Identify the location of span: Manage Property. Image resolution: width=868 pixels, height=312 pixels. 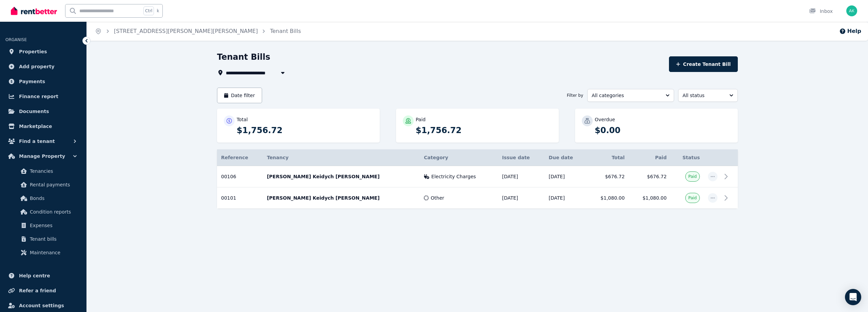
(42, 156).